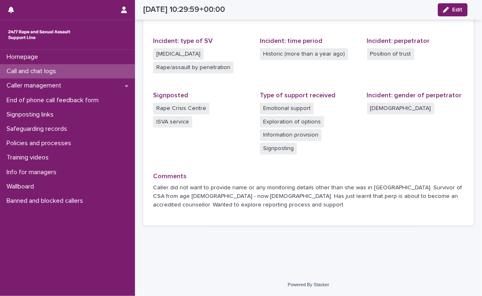 The image size is (482, 296). What do you see at coordinates (24, 57) in the screenshot?
I see `p: Homepage` at bounding box center [24, 57].